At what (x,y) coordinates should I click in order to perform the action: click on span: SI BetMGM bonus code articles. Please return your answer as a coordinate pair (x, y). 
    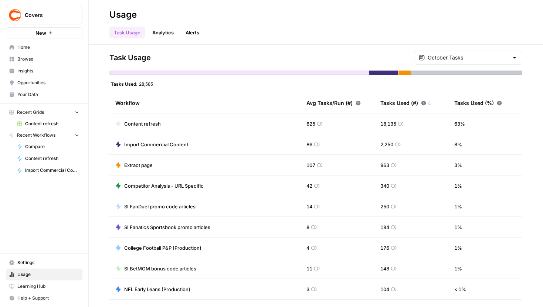
    Looking at the image, I should click on (160, 269).